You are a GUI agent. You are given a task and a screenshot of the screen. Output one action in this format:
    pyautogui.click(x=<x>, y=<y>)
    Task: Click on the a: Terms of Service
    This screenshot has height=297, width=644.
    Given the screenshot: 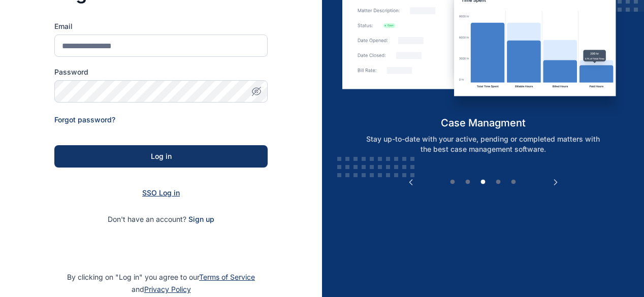 What is the action you would take?
    pyautogui.click(x=227, y=276)
    